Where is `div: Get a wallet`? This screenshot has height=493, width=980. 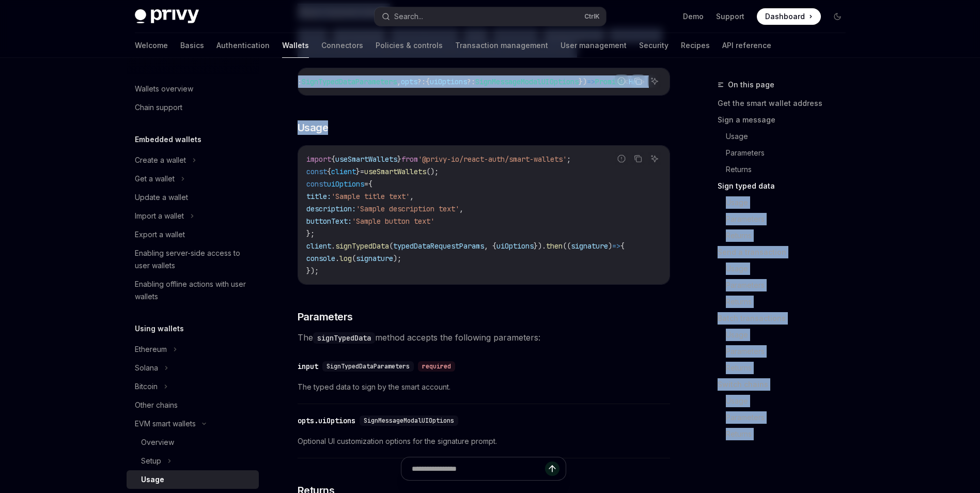
div: Get a wallet is located at coordinates (154, 178).